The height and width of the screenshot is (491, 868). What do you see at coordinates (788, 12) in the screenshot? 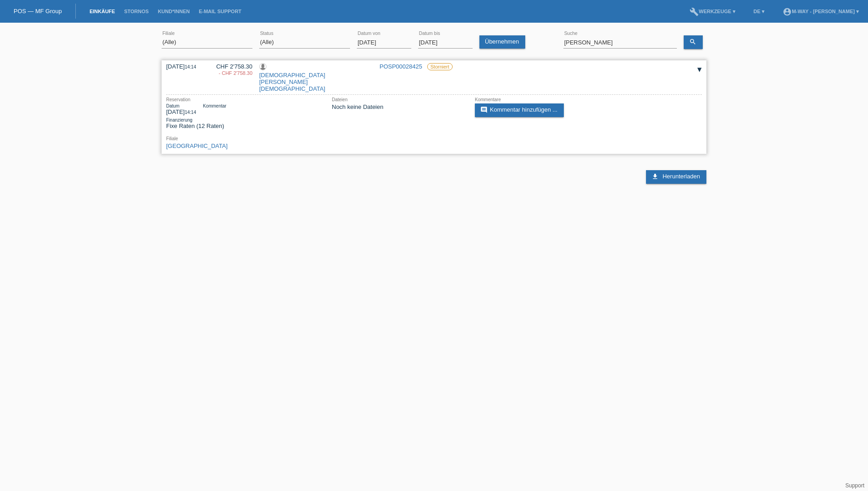
I see `i: account_circle` at bounding box center [788, 12].